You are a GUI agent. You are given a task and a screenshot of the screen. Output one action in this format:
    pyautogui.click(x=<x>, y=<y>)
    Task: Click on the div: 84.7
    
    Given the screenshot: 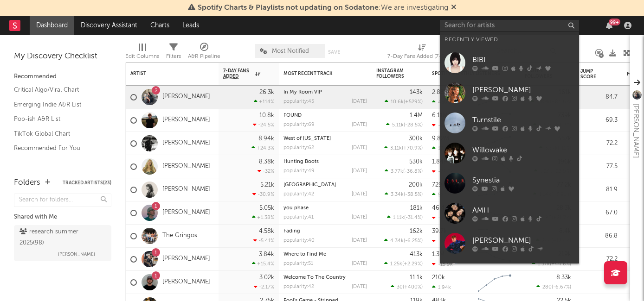 What is the action you would take?
    pyautogui.click(x=599, y=98)
    